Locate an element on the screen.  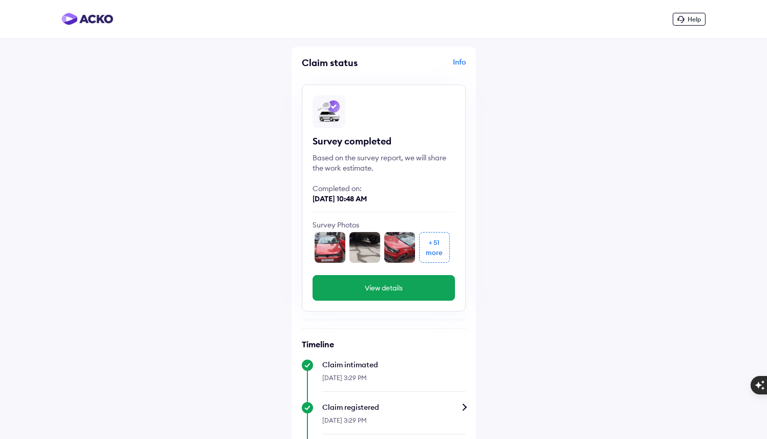
div: Info is located at coordinates (426, 67).